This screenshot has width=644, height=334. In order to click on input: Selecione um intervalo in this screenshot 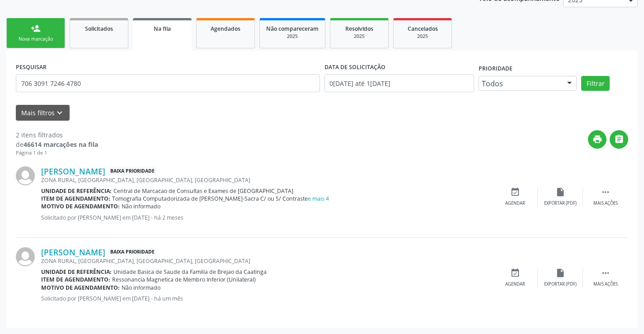, I will do `click(399, 83)`.